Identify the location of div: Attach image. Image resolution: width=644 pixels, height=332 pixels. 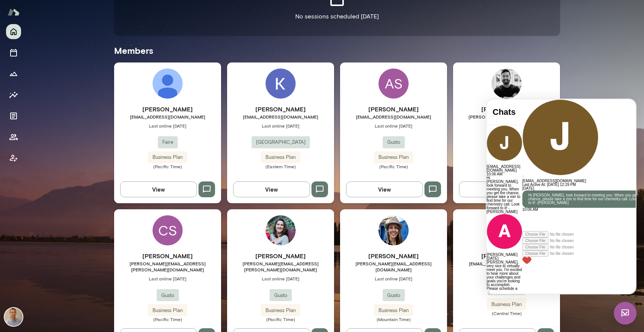
(104, 148).